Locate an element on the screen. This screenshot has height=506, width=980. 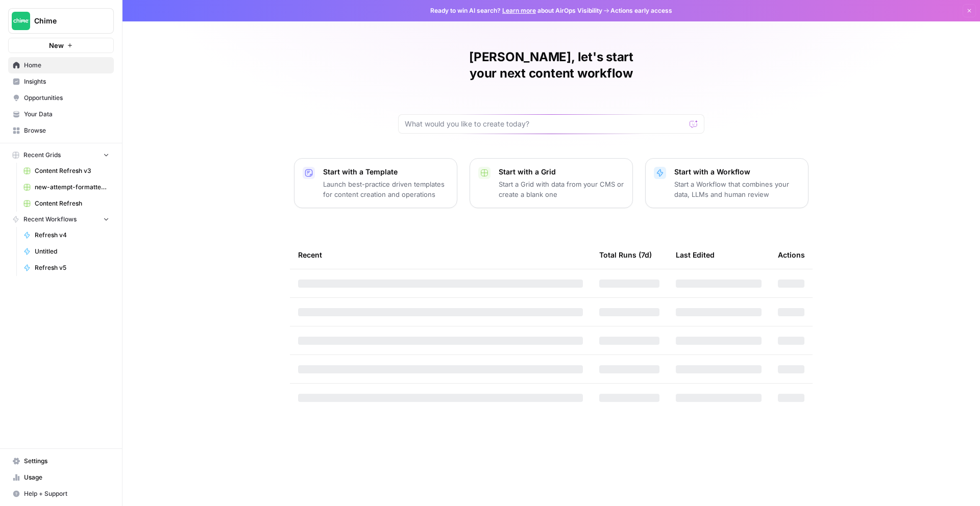
span: Opportunities is located at coordinates (66, 98).